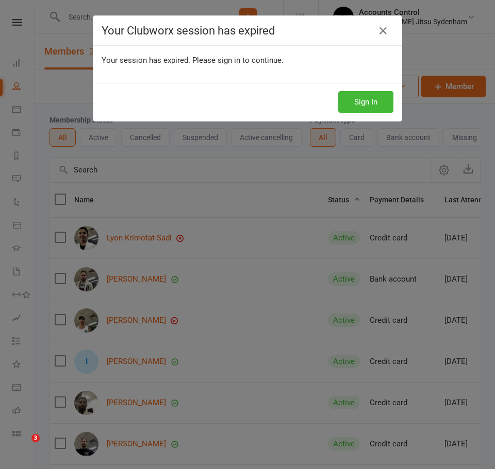 The image size is (495, 469). I want to click on h4: Your Clubworx session has expired, so click(247, 30).